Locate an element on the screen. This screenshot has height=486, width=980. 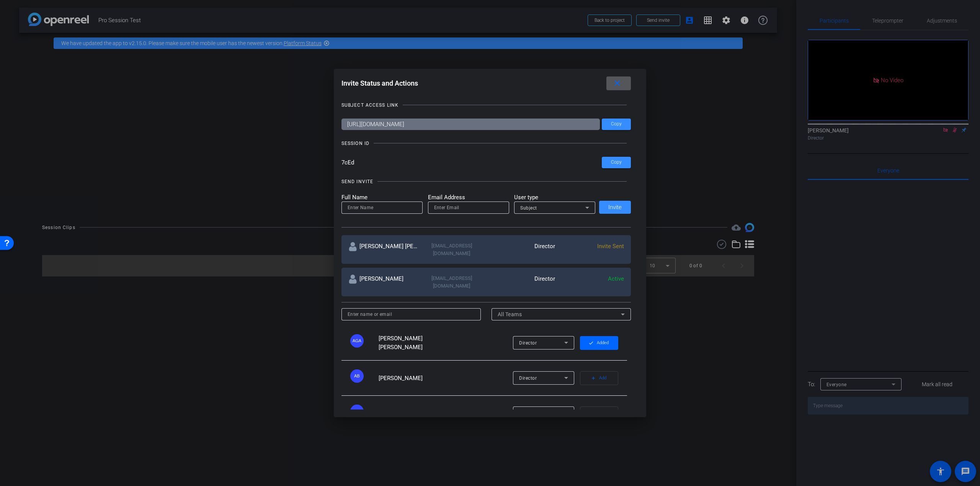
mat-icon: check is located at coordinates (591, 343).